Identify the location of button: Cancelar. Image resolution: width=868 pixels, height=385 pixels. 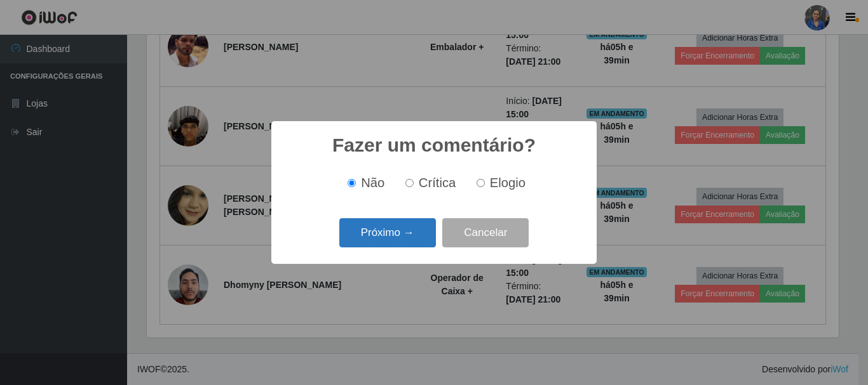
(485, 233).